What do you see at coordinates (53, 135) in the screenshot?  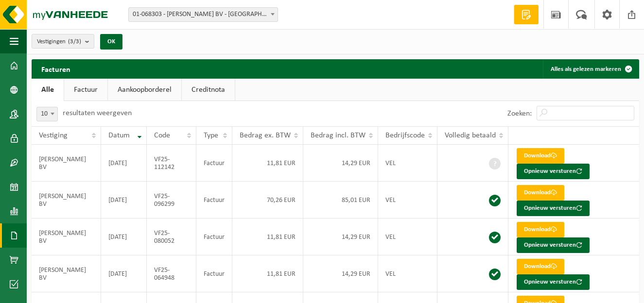 I see `span: Vestiging` at bounding box center [53, 135].